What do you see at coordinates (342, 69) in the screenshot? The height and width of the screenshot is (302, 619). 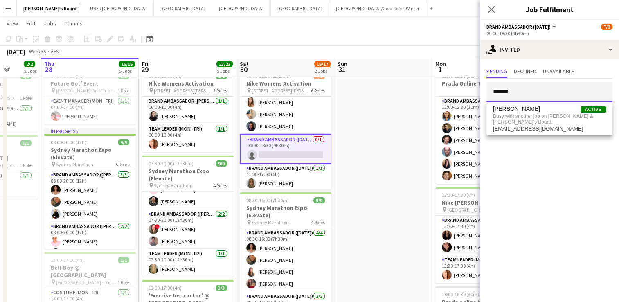 I see `span: 31` at bounding box center [342, 69].